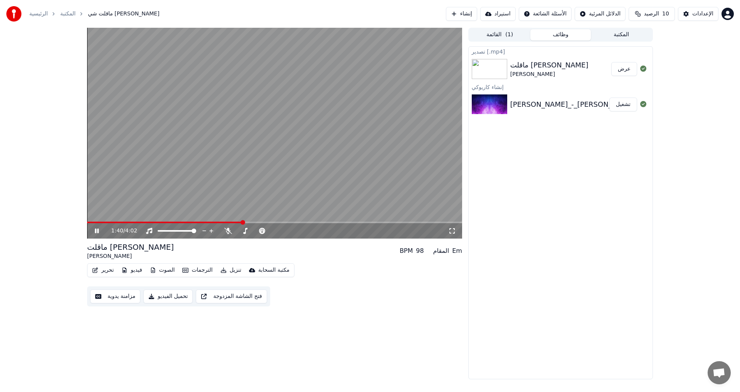  What do you see at coordinates (623, 104) in the screenshot?
I see `button: تشغيل` at bounding box center [623, 104].